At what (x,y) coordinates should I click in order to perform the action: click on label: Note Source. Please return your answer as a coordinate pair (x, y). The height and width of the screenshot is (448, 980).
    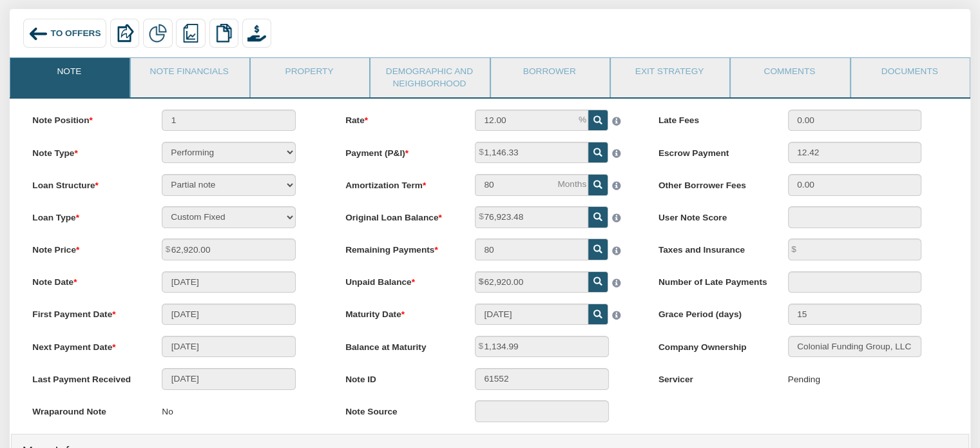
    Looking at the image, I should click on (399, 409).